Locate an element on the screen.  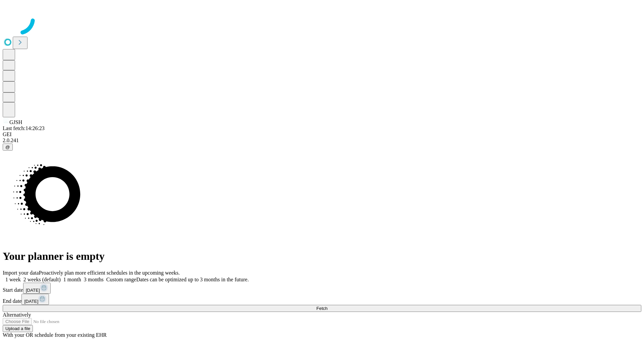
span: 3 months is located at coordinates (94, 279).